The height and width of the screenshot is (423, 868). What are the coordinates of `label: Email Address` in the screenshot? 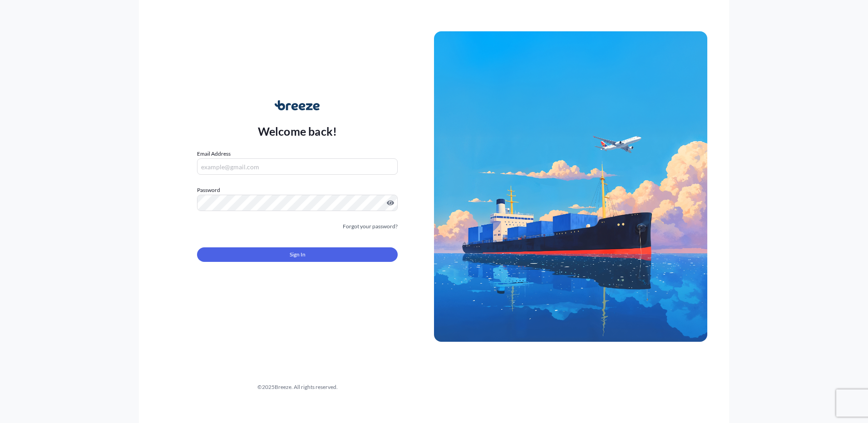 It's located at (214, 154).